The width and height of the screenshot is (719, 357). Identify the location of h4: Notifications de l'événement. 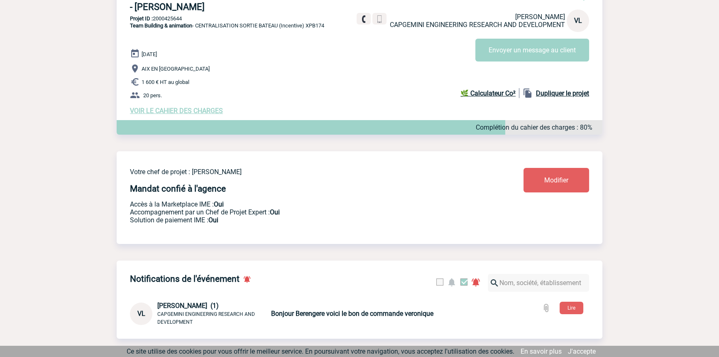
(185, 279).